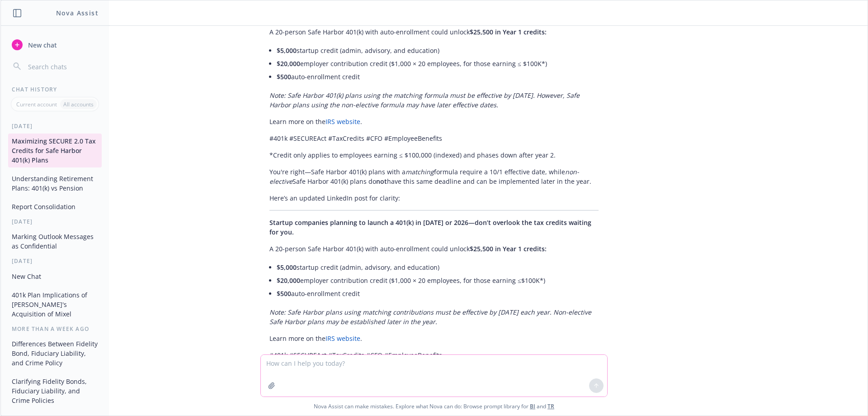 The width and height of the screenshot is (868, 416). I want to click on p: *Credit only applies to employees earning ≤ $100,000 (indexed) and phases down after year 2., so click(434, 155).